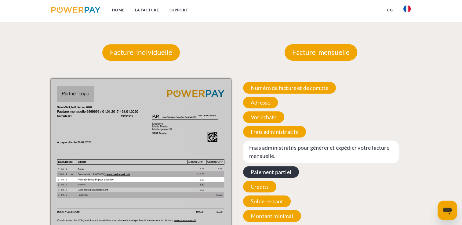  Describe the element at coordinates (141, 52) in the screenshot. I see `p: Facture individuelle` at that location.